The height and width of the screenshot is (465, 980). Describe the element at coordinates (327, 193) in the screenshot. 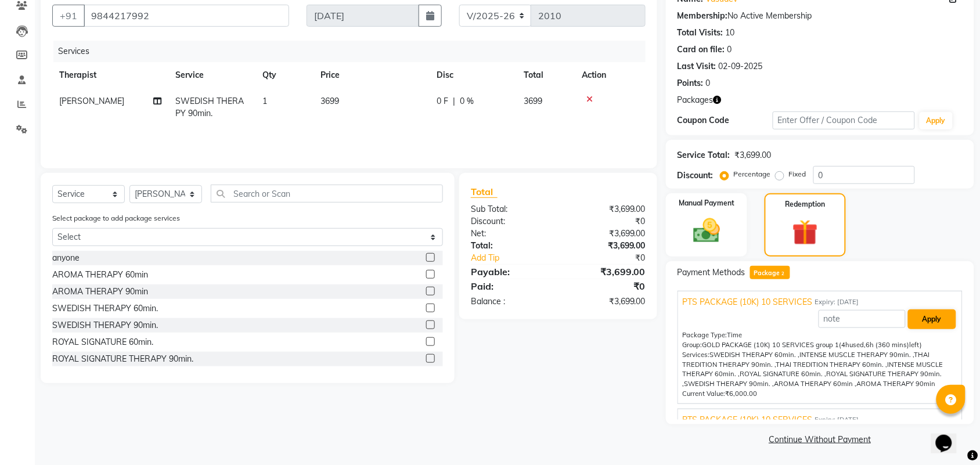

I see `input: Search or Scan` at that location.